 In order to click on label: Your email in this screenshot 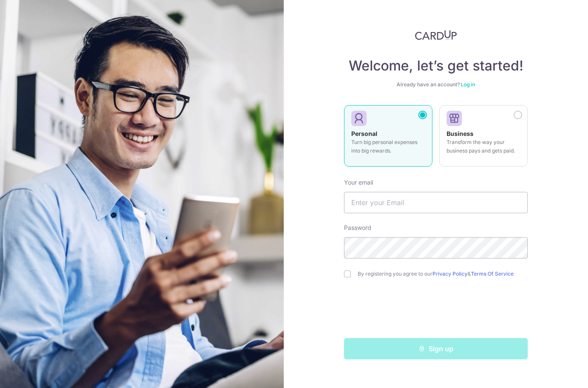, I will do `click(359, 182)`.